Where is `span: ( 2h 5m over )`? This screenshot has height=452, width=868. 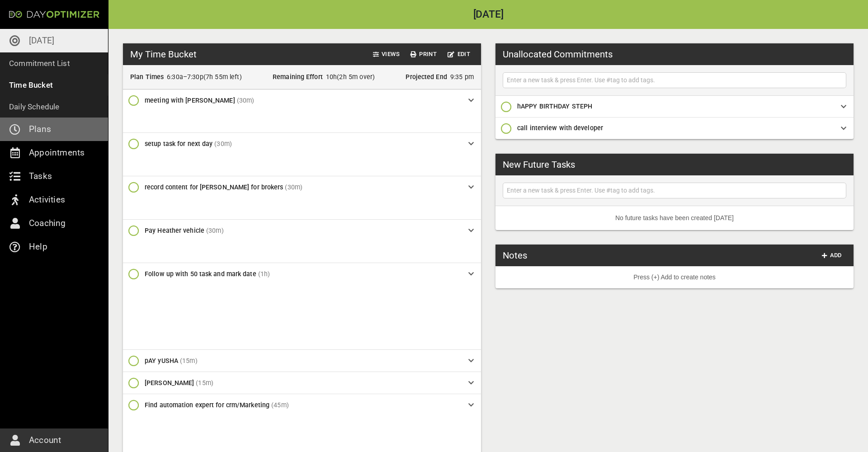
span: ( 2h 5m over ) is located at coordinates (356, 77).